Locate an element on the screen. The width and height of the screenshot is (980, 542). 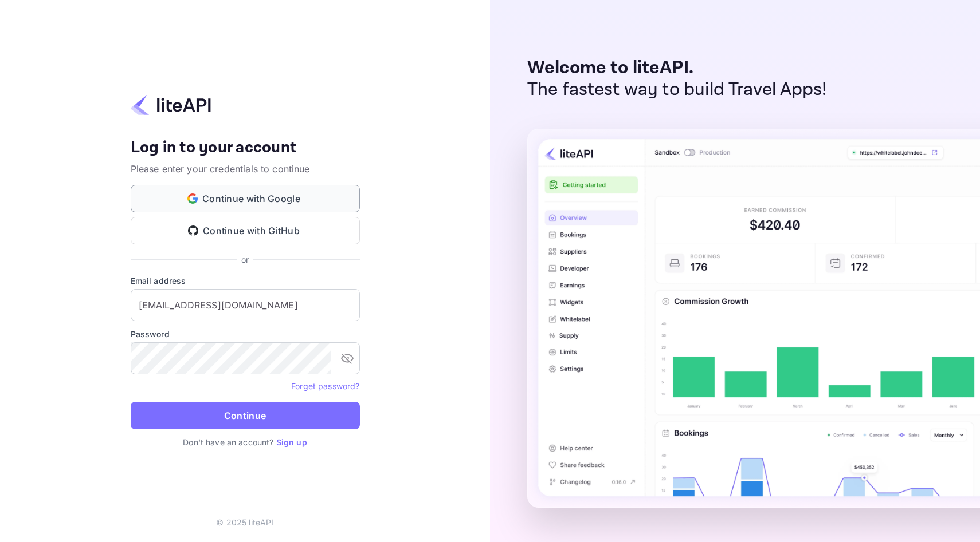
input: Enter your email address is located at coordinates (245, 305).